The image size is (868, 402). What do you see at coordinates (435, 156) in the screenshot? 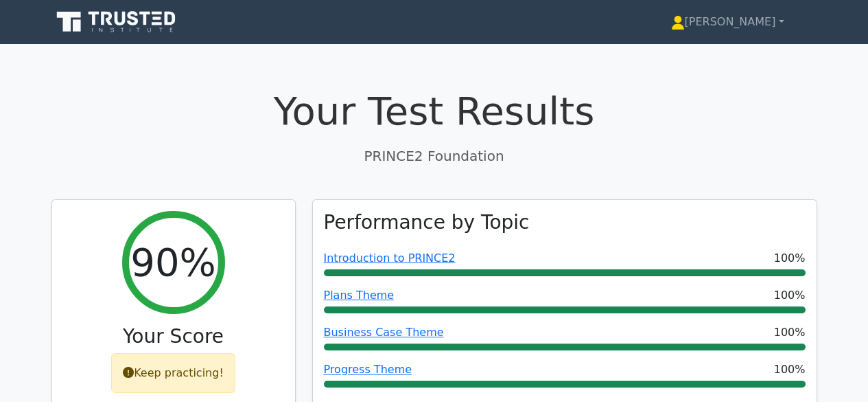
I see `p: PRINCE2 Foundation` at bounding box center [435, 156].